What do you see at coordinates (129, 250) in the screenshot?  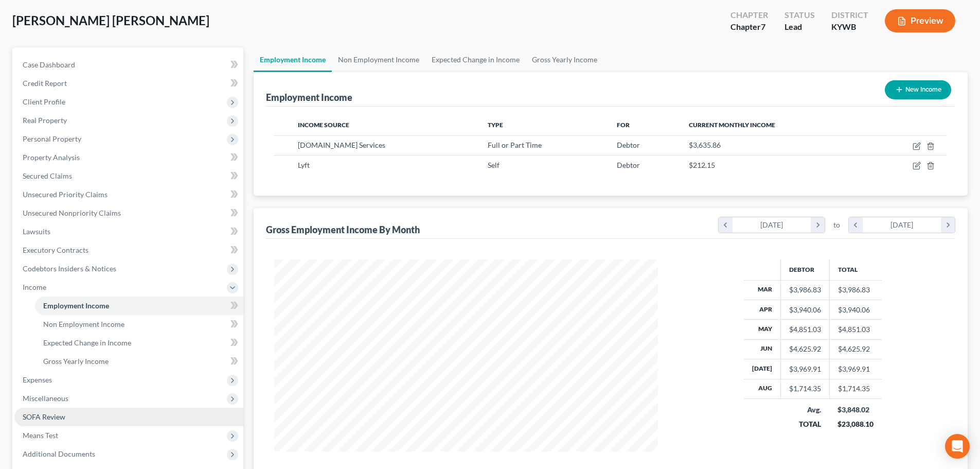 I see `a: Executory Contracts` at bounding box center [129, 250].